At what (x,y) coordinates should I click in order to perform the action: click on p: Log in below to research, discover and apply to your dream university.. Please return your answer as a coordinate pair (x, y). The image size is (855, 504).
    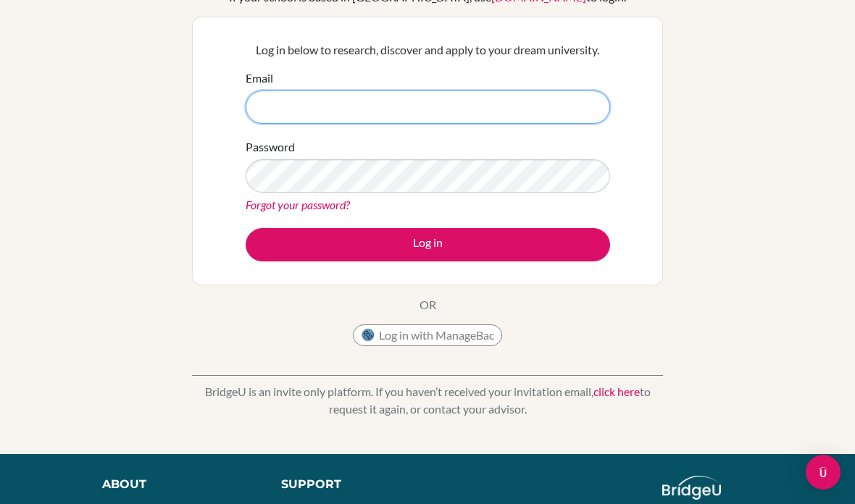
    Looking at the image, I should click on (427, 50).